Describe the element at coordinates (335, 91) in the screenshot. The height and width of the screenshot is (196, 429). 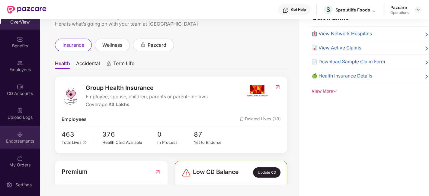
I see `span: down` at that location.